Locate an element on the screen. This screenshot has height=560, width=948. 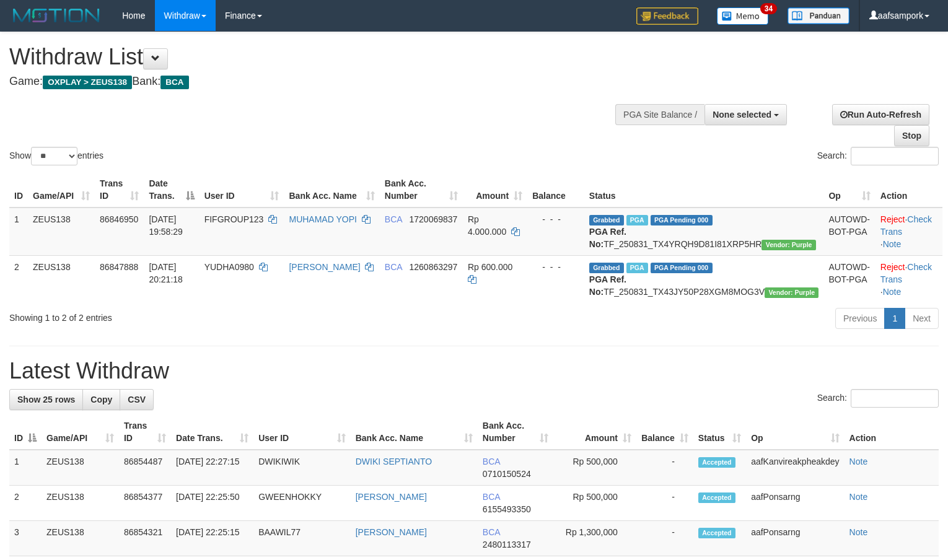
label: Show entries is located at coordinates (56, 156).